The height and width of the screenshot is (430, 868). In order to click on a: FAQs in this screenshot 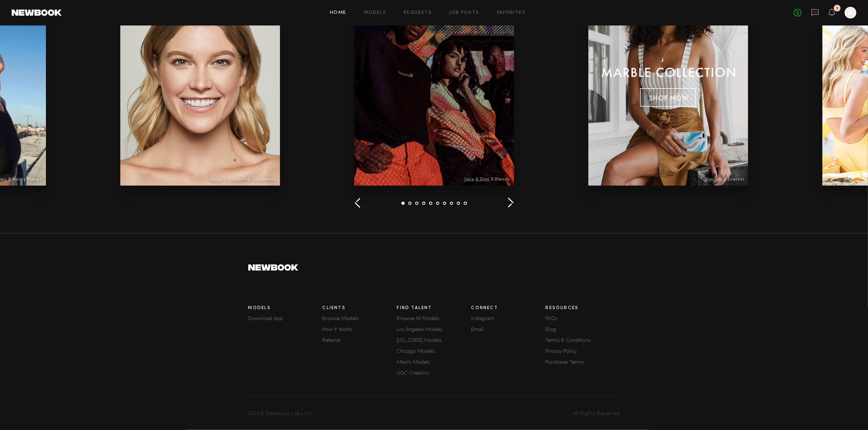, I will do `click(583, 319)`.